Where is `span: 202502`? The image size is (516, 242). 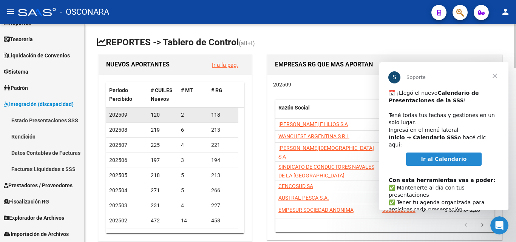 span: 202502 is located at coordinates (118, 220).